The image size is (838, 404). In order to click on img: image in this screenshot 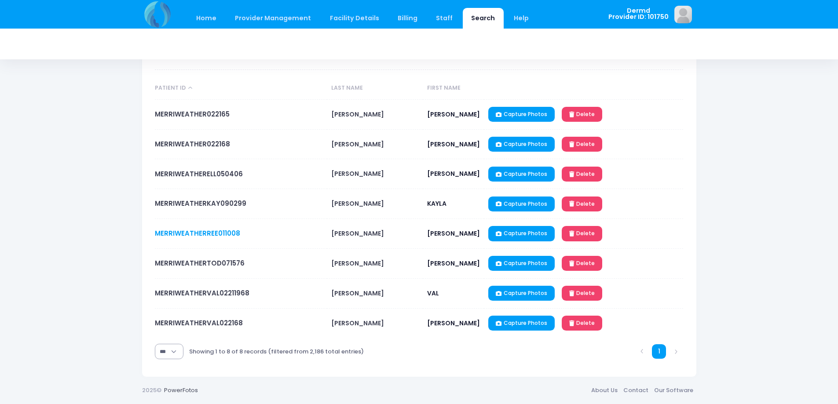, I will do `click(683, 15)`.